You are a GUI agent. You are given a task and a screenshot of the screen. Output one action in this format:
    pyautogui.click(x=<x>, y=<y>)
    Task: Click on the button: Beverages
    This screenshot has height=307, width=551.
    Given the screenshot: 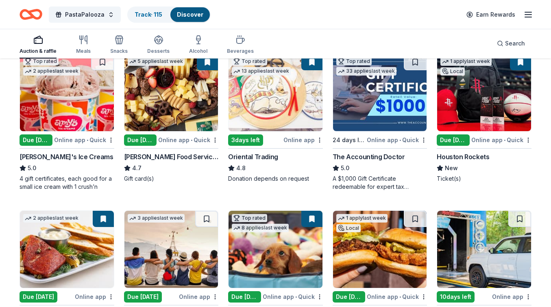 What is the action you would take?
    pyautogui.click(x=240, y=45)
    